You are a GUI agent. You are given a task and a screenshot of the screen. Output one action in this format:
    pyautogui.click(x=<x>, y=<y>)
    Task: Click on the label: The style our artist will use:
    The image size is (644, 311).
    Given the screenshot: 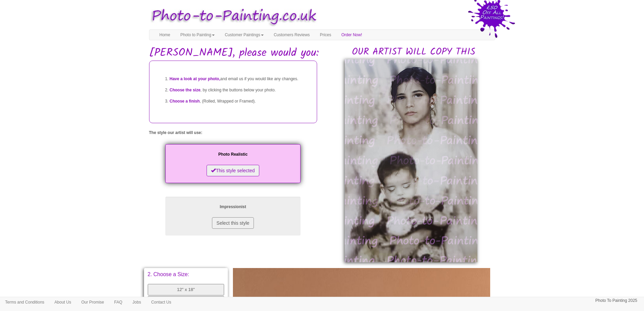 What is the action you would take?
    pyautogui.click(x=176, y=133)
    